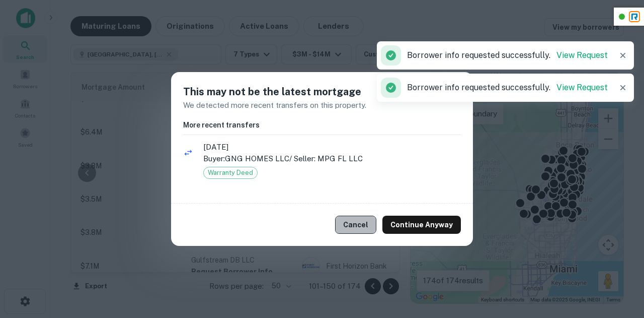 Image resolution: width=644 pixels, height=318 pixels. I want to click on div: Chat Widget, so click(619, 229).